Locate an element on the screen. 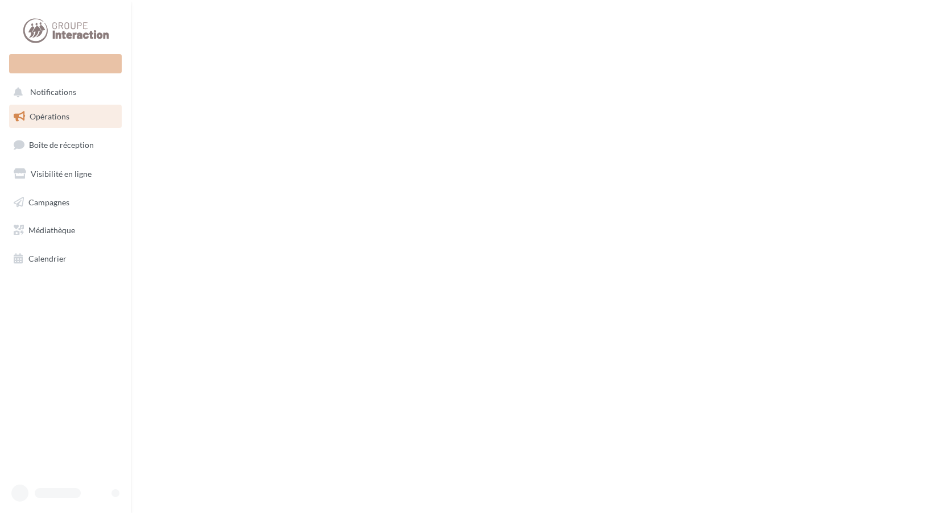 This screenshot has height=513, width=951. div: Nouvelle campagne is located at coordinates (65, 64).